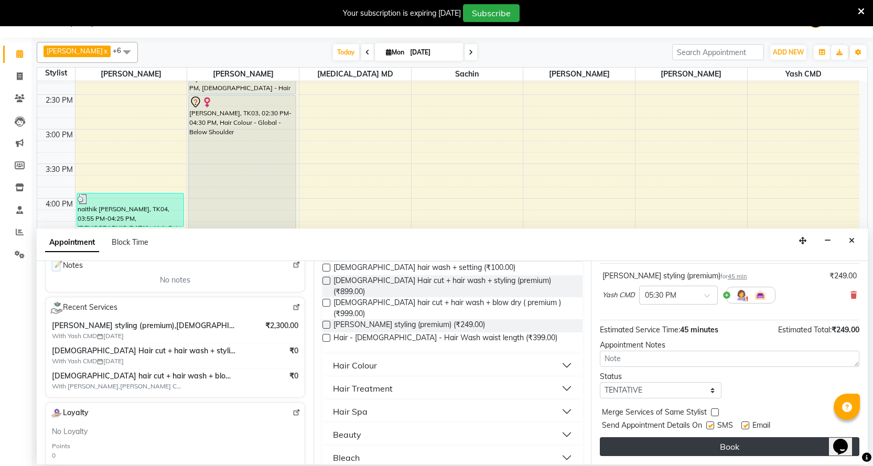  Describe the element at coordinates (737, 276) in the screenshot. I see `span: 45 min` at that location.